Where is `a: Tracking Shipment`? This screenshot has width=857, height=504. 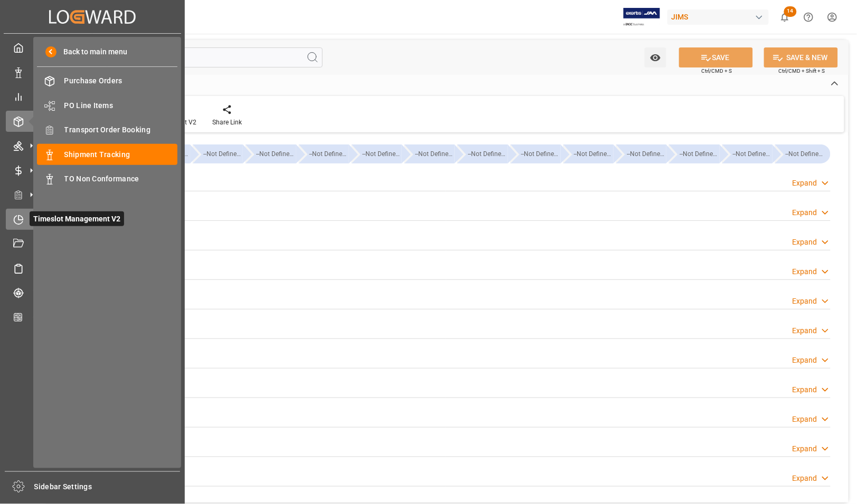
a: Tracking Shipment is located at coordinates (92, 293).